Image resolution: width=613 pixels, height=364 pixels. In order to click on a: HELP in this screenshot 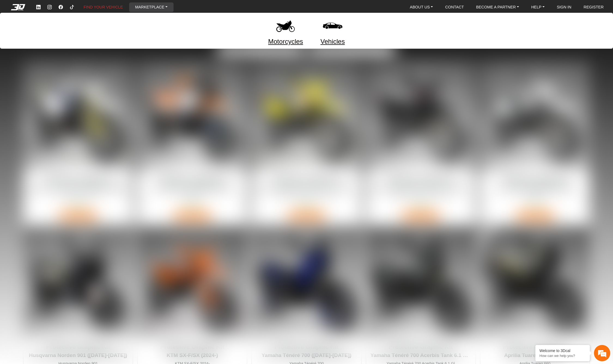, I will do `click(537, 7)`.